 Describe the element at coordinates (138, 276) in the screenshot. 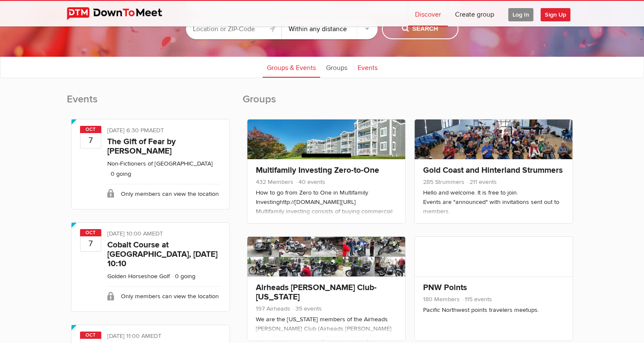

I see `a: Golden Horseshoe Golf` at that location.